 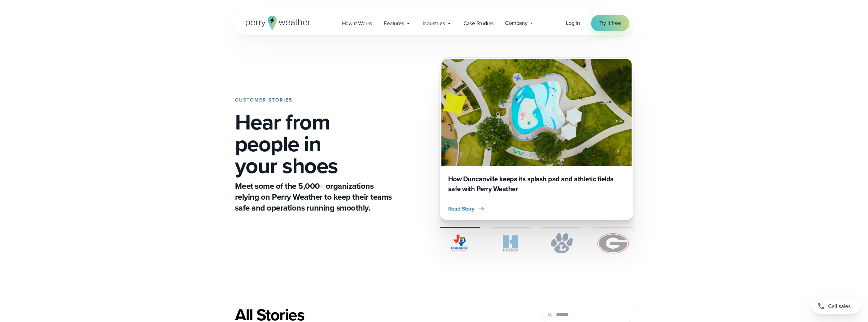 What do you see at coordinates (394, 24) in the screenshot?
I see `span: Features` at bounding box center [394, 24].